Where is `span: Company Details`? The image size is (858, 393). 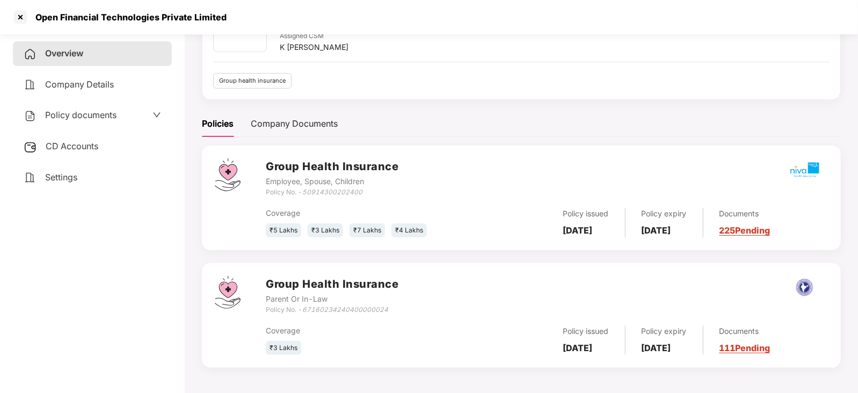
span: Company Details is located at coordinates (79, 84).